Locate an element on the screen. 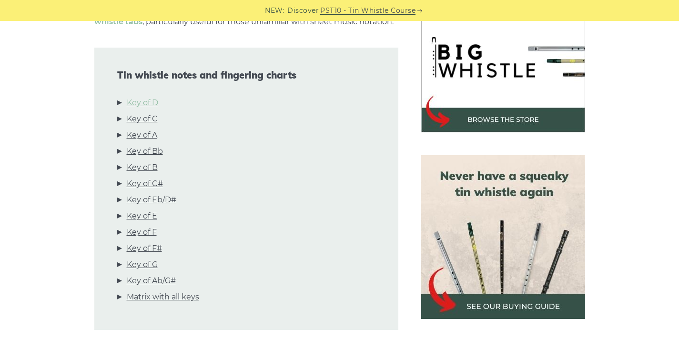 This screenshot has height=348, width=679. a: Key of C# is located at coordinates (145, 184).